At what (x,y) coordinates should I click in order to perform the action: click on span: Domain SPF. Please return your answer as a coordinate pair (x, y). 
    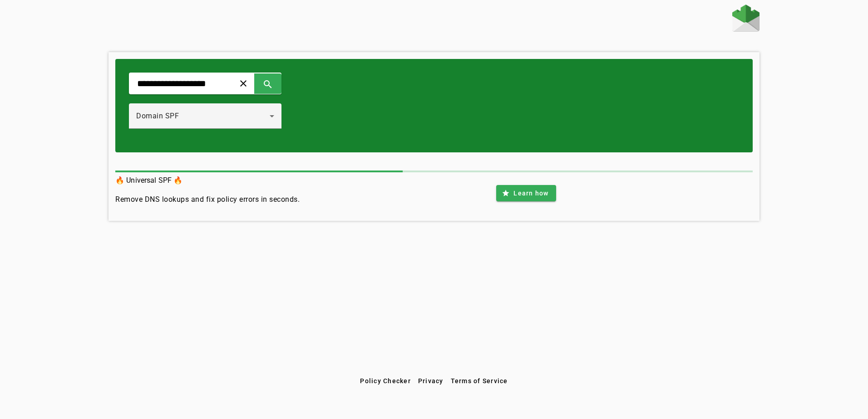
    Looking at the image, I should click on (157, 116).